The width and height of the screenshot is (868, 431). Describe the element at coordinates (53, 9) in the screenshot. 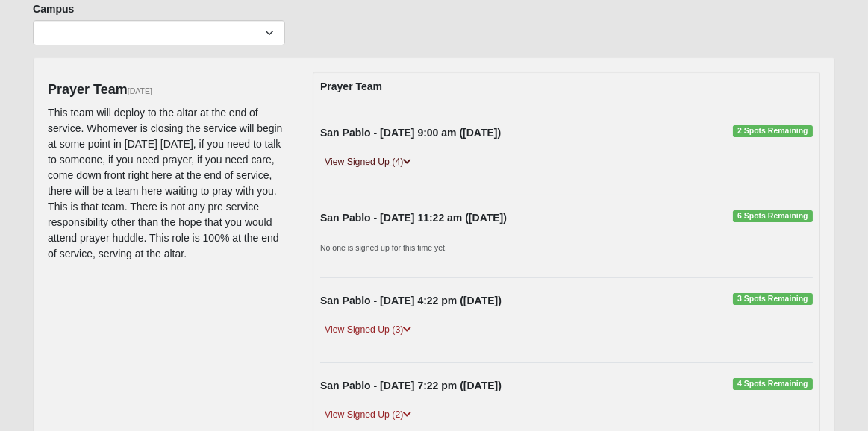

I see `label: Campus` at that location.